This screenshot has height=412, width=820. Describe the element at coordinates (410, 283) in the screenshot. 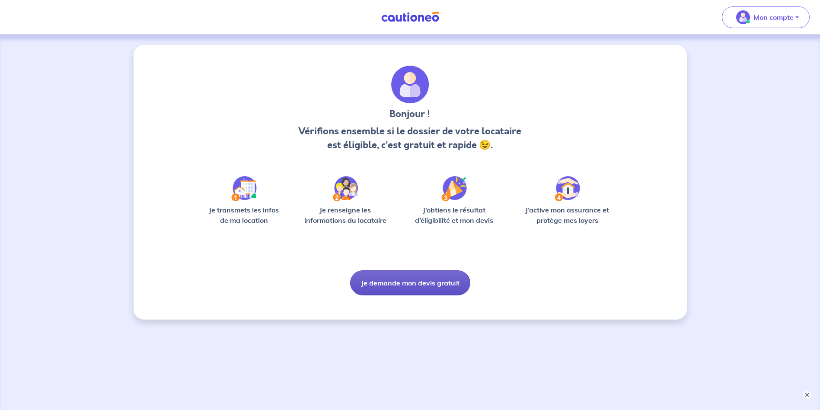

I see `button: Je demande mon devis gratuit` at that location.